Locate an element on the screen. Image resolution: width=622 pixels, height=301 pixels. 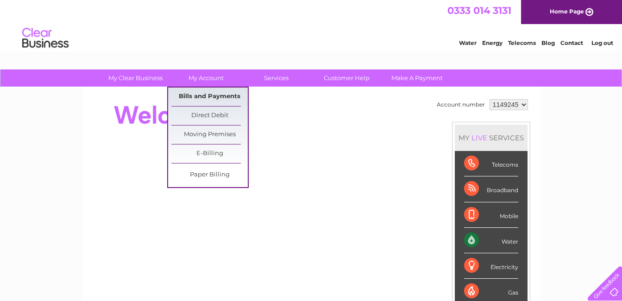
span: 0333 014 3131 is located at coordinates (480, 10).